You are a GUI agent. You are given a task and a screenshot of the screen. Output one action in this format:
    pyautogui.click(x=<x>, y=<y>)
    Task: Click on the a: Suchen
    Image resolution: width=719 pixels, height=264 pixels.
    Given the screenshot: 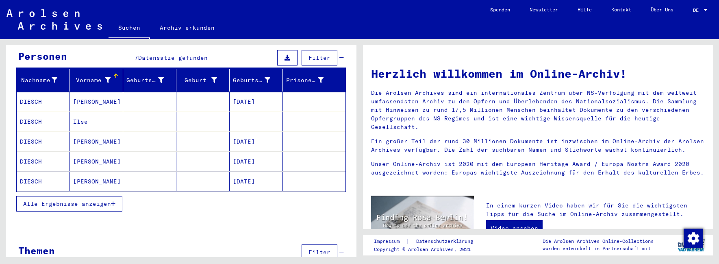 What is the action you would take?
    pyautogui.click(x=129, y=28)
    